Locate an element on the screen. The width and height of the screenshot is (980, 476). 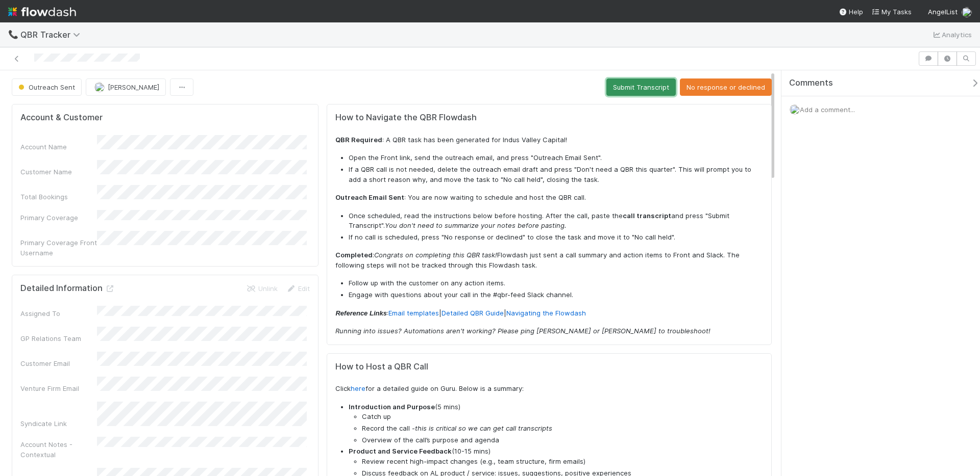
strong: QBR Required is located at coordinates (359, 140).